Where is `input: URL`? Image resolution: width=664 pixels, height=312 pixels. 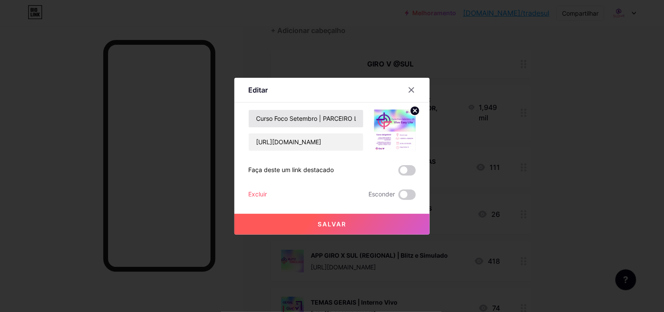 input: URL is located at coordinates (306, 142).